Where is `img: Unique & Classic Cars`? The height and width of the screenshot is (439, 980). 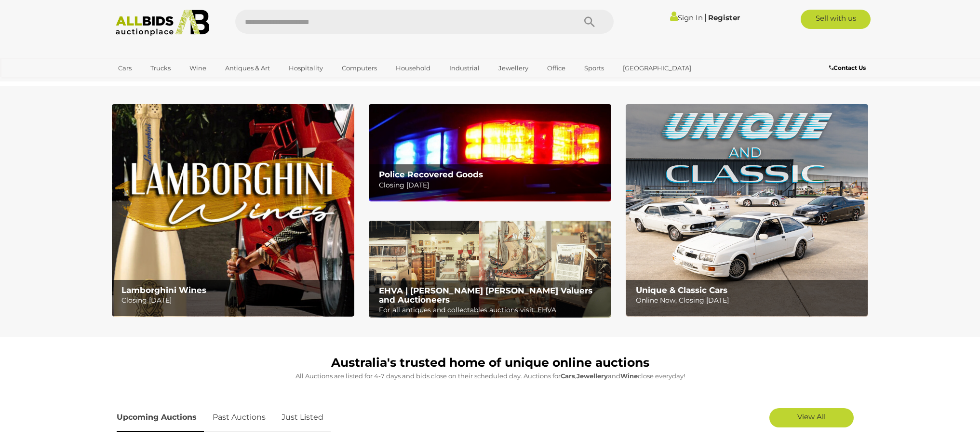 img: Unique & Classic Cars is located at coordinates (747, 210).